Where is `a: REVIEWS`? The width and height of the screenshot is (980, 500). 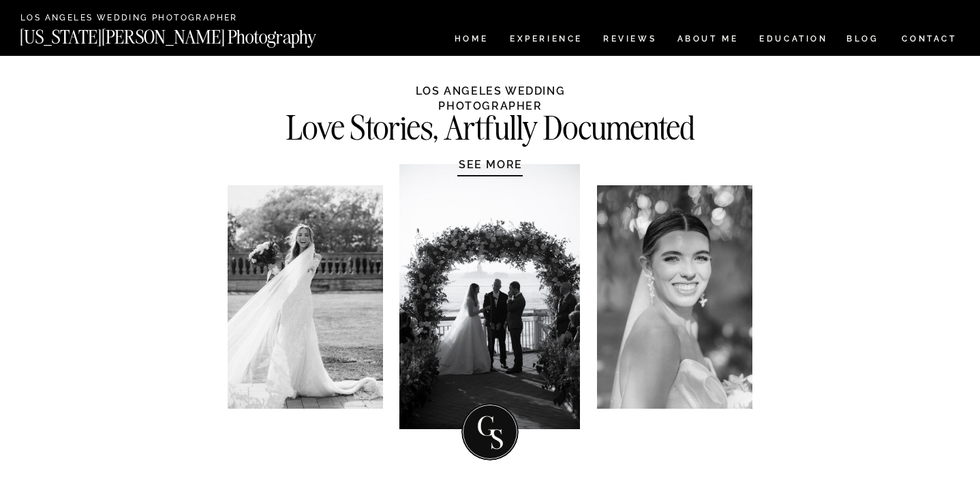
a: REVIEWS is located at coordinates (629, 40).